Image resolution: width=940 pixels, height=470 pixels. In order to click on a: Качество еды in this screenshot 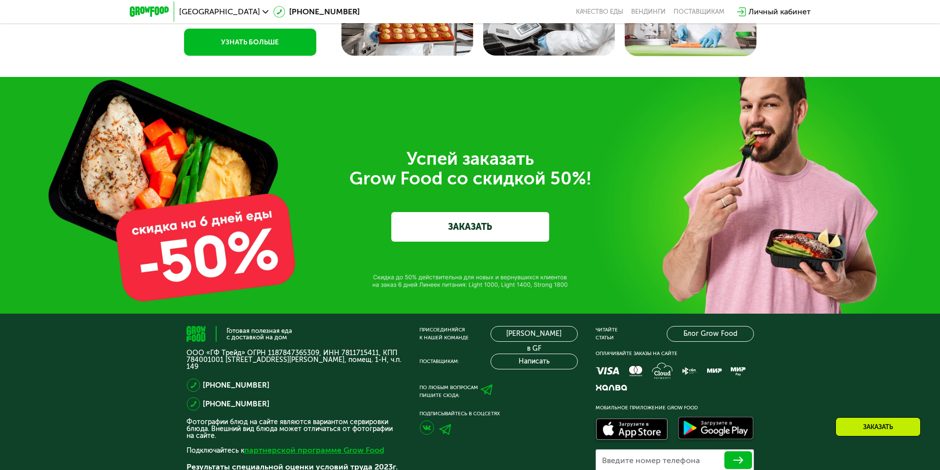, I will do `click(599, 12)`.